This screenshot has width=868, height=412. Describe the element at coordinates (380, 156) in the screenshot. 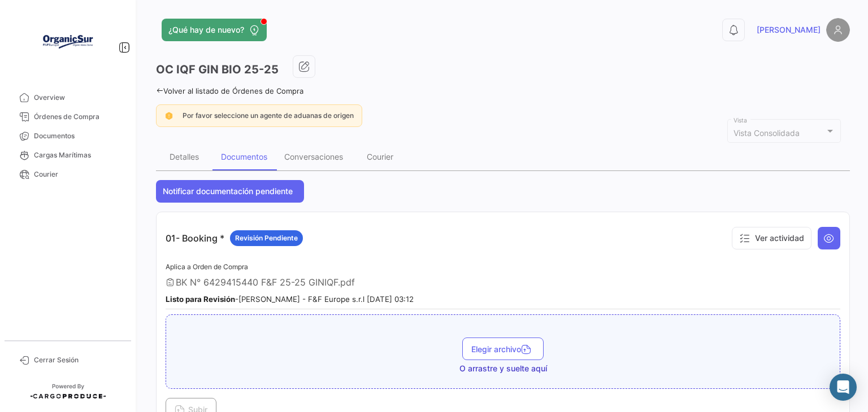

I see `div: Courier` at that location.